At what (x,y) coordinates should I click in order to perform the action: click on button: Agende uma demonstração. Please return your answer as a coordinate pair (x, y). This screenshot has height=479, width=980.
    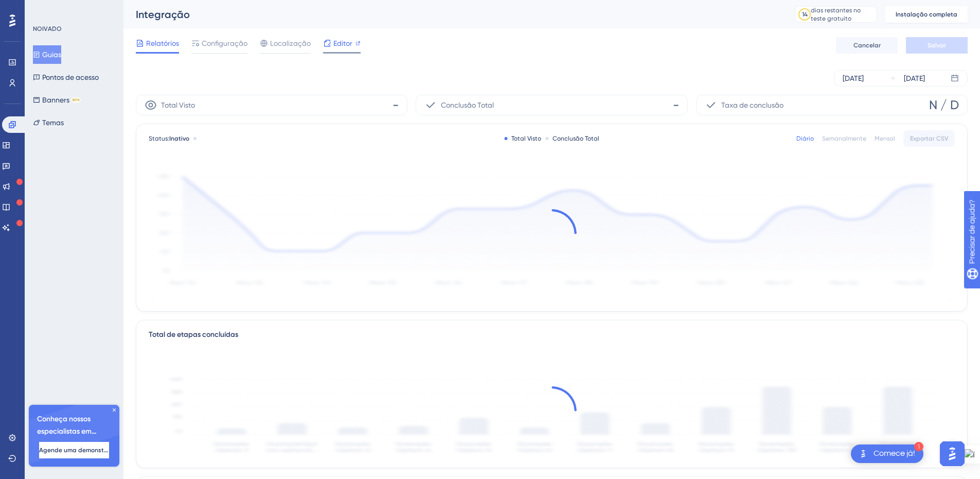
    Looking at the image, I should click on (74, 450).